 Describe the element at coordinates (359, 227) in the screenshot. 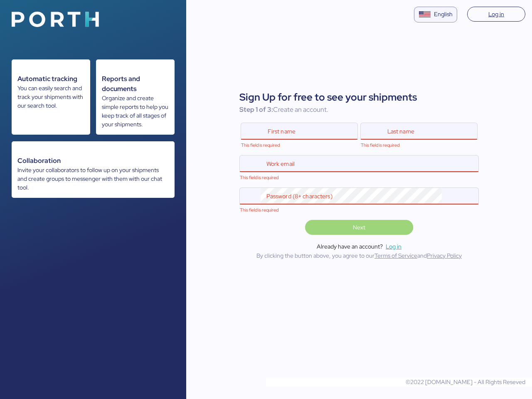

I see `span: Next` at that location.